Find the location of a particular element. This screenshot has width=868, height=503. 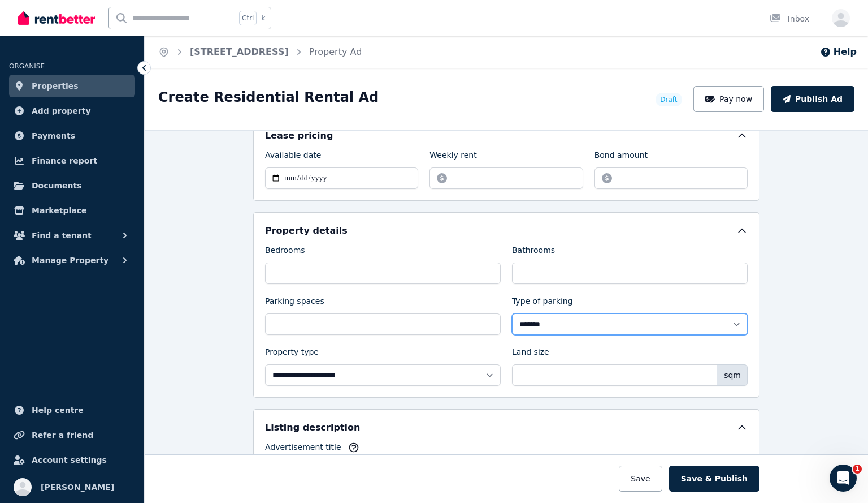

a: Documents is located at coordinates (72, 185).